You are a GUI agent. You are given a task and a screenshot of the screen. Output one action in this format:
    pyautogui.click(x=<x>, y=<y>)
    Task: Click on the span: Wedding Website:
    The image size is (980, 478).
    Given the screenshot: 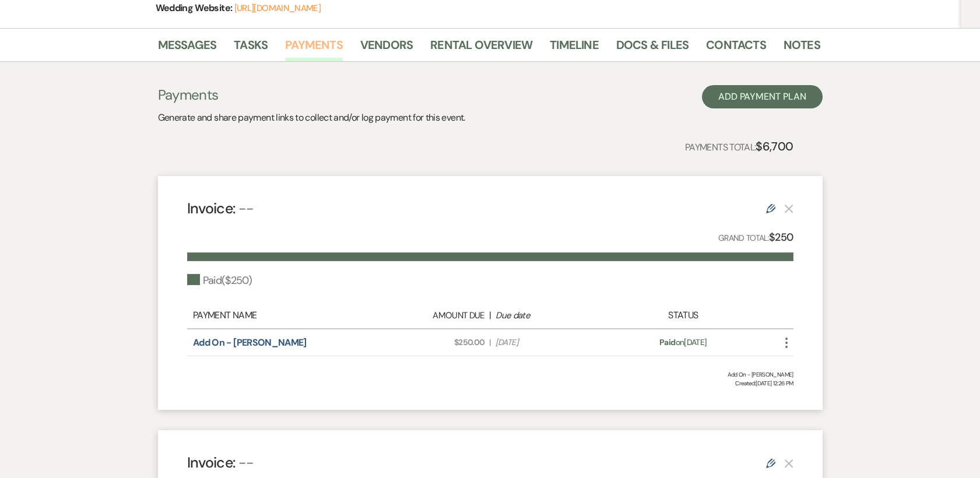 What is the action you would take?
    pyautogui.click(x=194, y=7)
    